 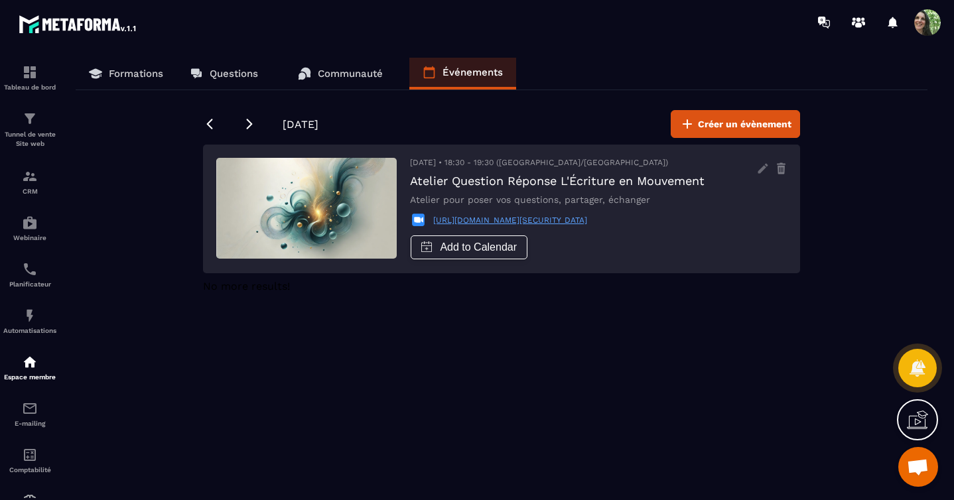 What do you see at coordinates (472, 72) in the screenshot?
I see `p: Événements` at bounding box center [472, 72].